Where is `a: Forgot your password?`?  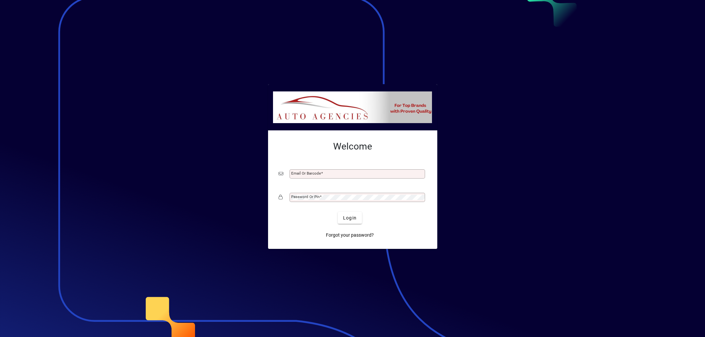 a: Forgot your password? is located at coordinates (350, 235).